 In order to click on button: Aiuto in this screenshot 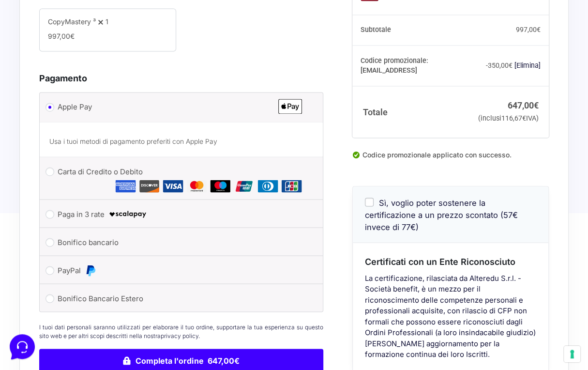, I will do `click(156, 292)`.